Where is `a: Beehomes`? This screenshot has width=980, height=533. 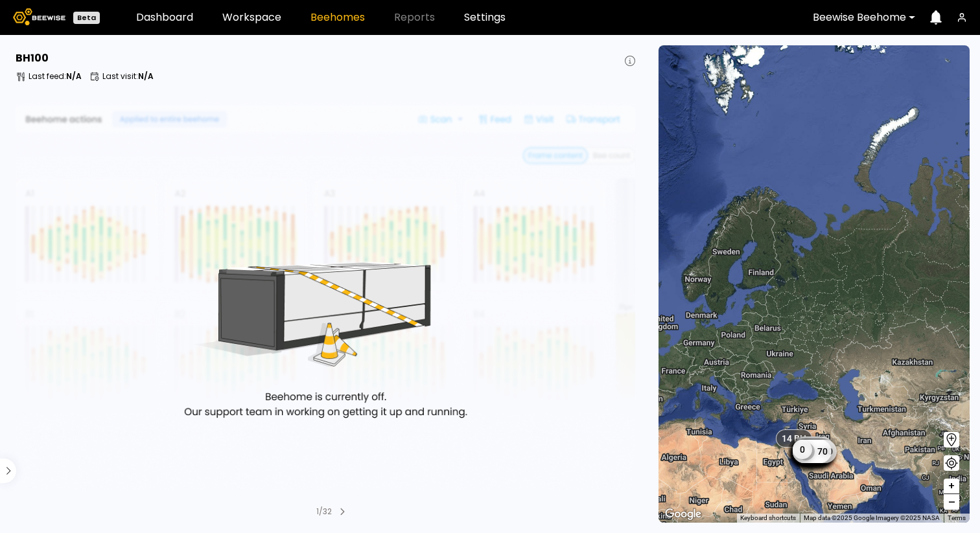
a: Beehomes is located at coordinates (337, 17).